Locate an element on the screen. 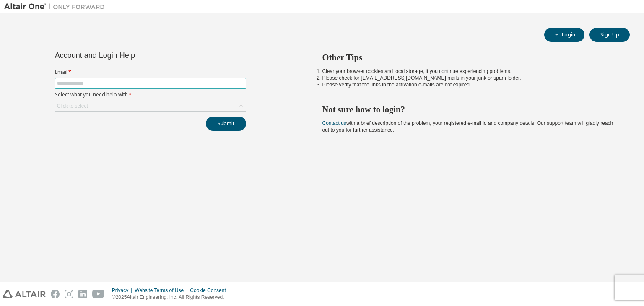  img: altair_logo.svg is located at coordinates (24, 294).